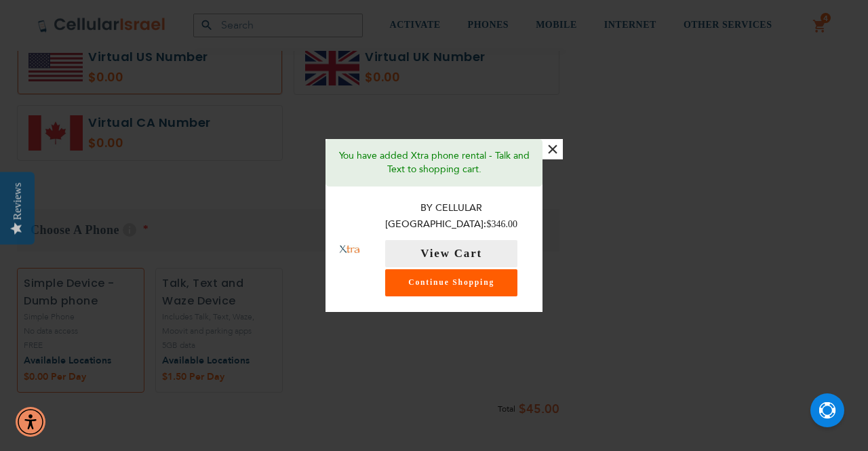 Image resolution: width=868 pixels, height=451 pixels. Describe the element at coordinates (451, 282) in the screenshot. I see `a: Continue Shopping` at that location.